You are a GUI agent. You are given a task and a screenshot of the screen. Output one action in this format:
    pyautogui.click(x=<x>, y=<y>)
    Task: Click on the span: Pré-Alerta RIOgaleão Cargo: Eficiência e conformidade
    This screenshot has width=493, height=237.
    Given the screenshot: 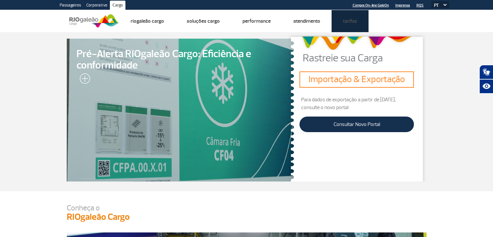 What is the action you would take?
    pyautogui.click(x=180, y=60)
    